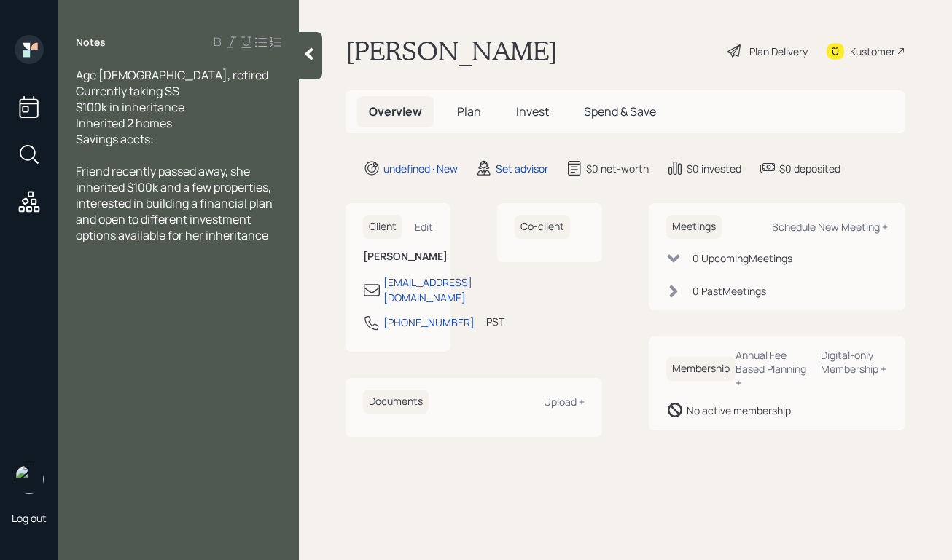 Image resolution: width=952 pixels, height=560 pixels. Describe the element at coordinates (854, 362) in the screenshot. I see `div: Digital-only Membership +` at that location.